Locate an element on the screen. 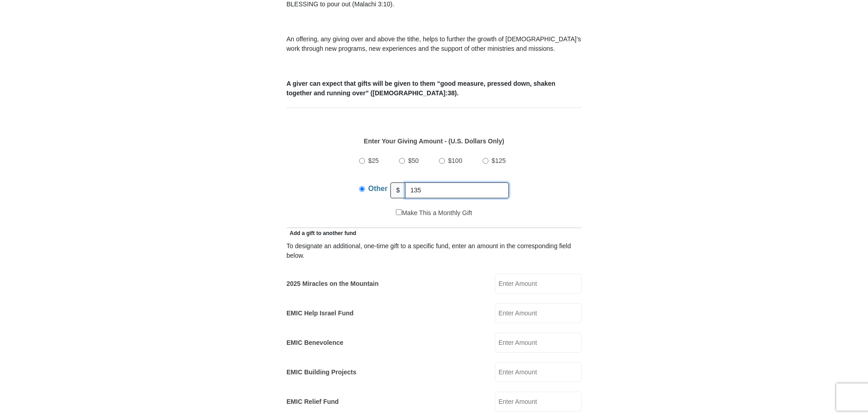 The height and width of the screenshot is (417, 868). span: $125 is located at coordinates (498, 161).